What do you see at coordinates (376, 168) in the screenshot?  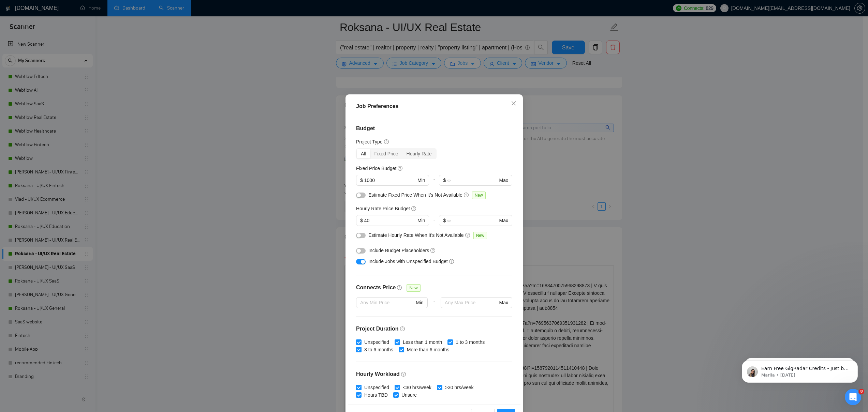 I see `h5: Fixed Price Budget` at bounding box center [376, 168].